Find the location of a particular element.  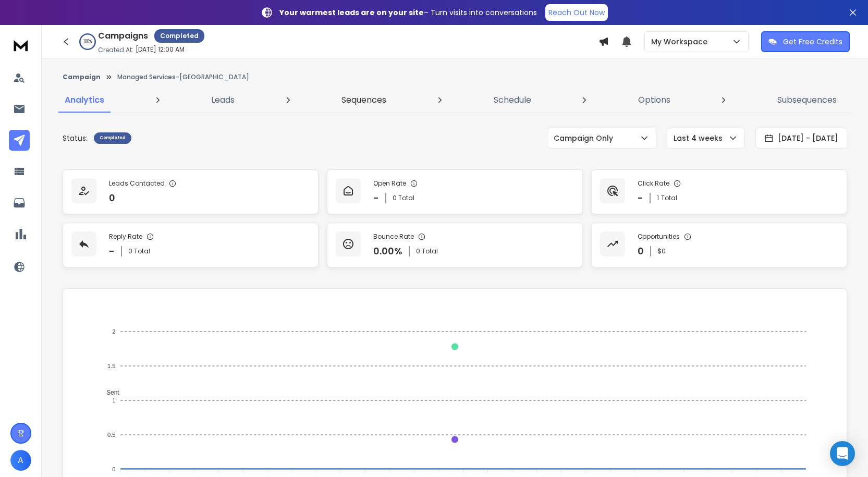

a: Bounce Rate0.00%0 Total is located at coordinates (455, 245).